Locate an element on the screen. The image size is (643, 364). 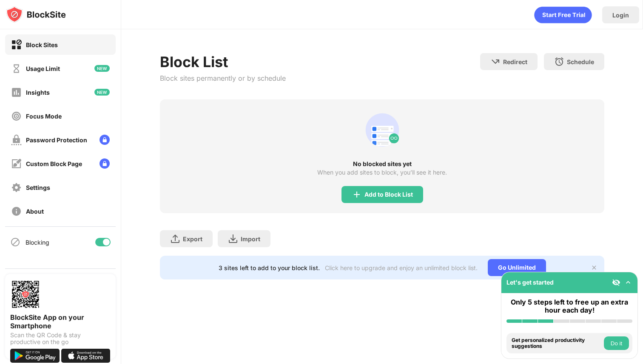
img: insights-off.svg is located at coordinates (16, 92).